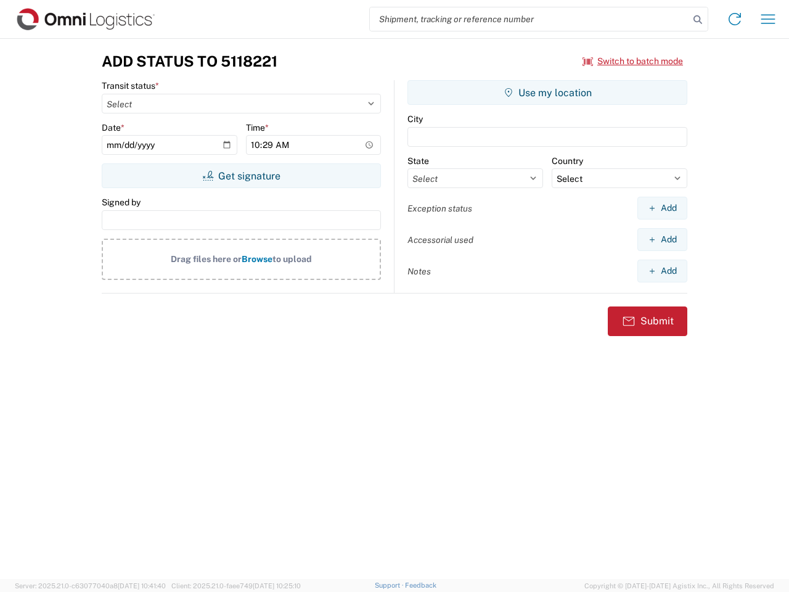  What do you see at coordinates (113, 128) in the screenshot?
I see `label: Date` at bounding box center [113, 128].